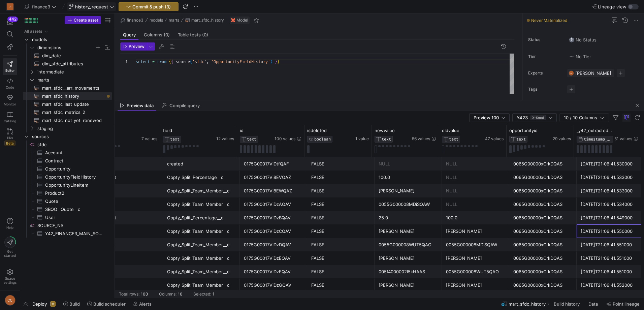 This screenshot has width=644, height=310. What do you see at coordinates (156, 20) in the screenshot?
I see `button: models` at bounding box center [156, 20].